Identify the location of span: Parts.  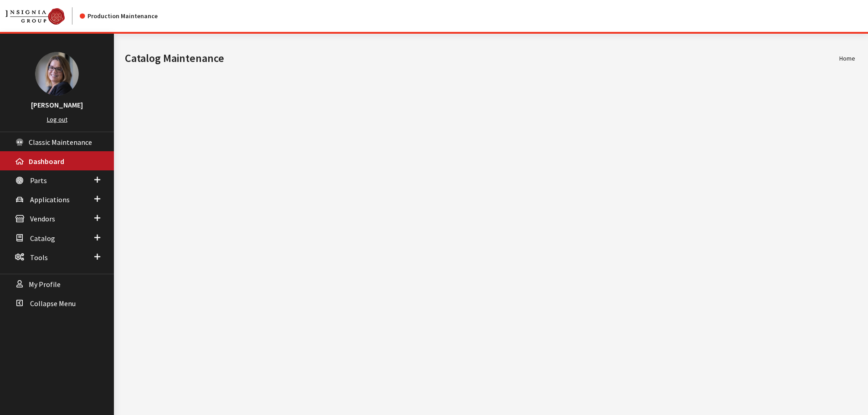
(38, 180).